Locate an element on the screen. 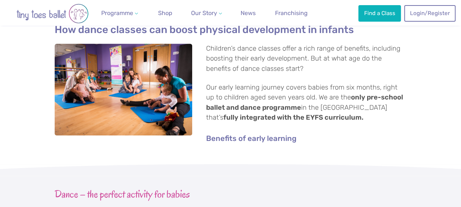 Image resolution: width=461 pixels, height=207 pixels. p: Our early learning journey covers babies from six months, right up to children aged seven years o... is located at coordinates (231, 103).